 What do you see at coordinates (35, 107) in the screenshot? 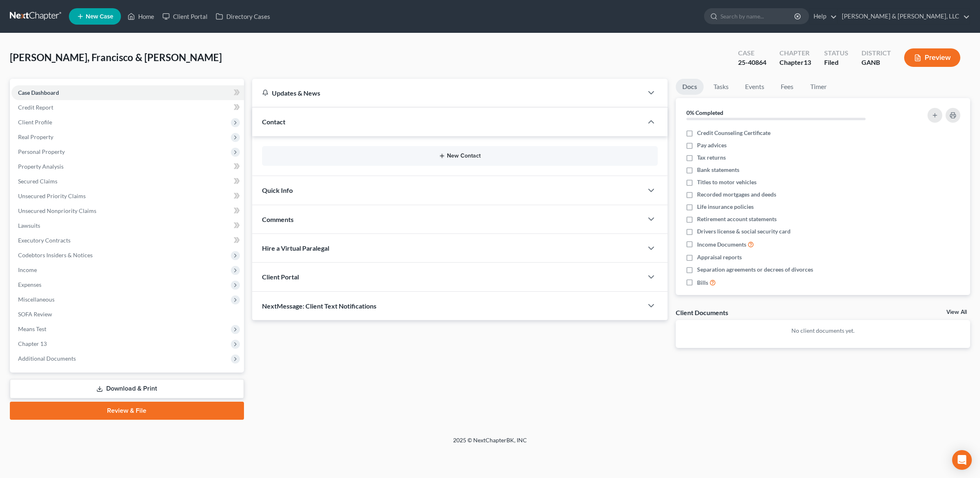
I see `span: Credit Report` at bounding box center [35, 107].